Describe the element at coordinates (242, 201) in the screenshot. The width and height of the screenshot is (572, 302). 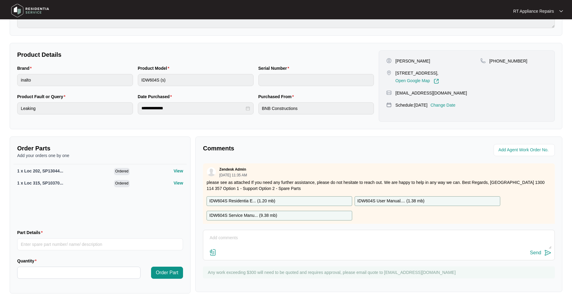
I see `p: IDW604S Residentia E... ( 1.20 mb )` at that location.